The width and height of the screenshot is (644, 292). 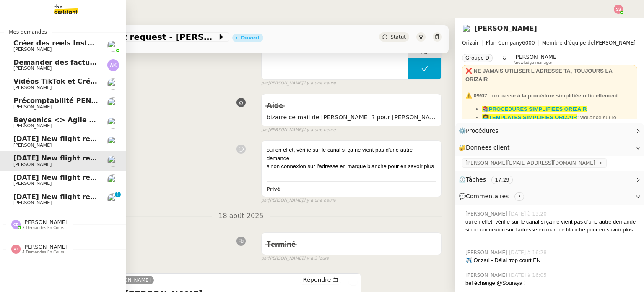 I want to click on img: users%2FXPWOVq8PDVf5nBVhDcXguS2COHE3%2Favatar%2F3f89dc26-16aa-490f-9632-b2fdcfc735a1, so click(x=113, y=123).